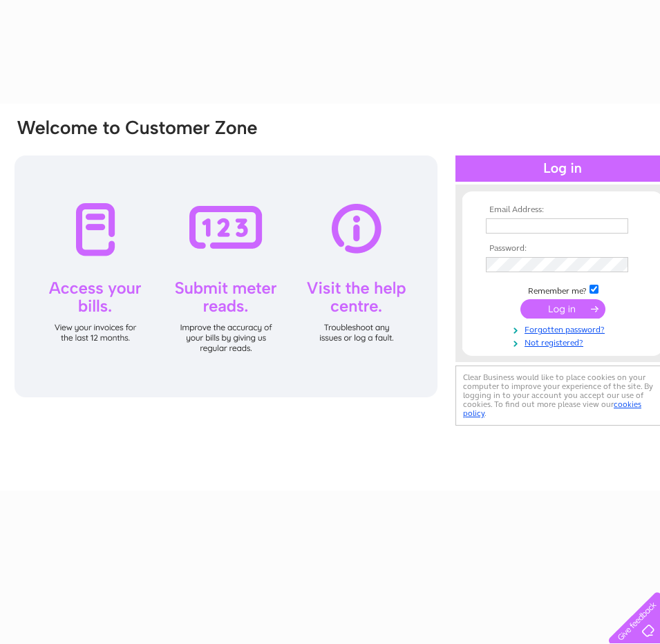  Describe the element at coordinates (562, 309) in the screenshot. I see `input: Submit` at that location.